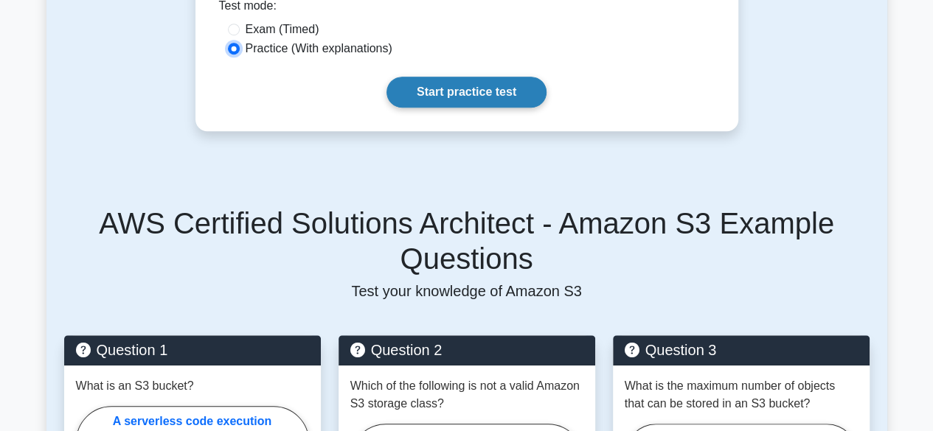 This screenshot has width=933, height=431. Describe the element at coordinates (741, 395) in the screenshot. I see `p: What is the maximum number of objects that can be stored in an S3 bucket?` at that location.